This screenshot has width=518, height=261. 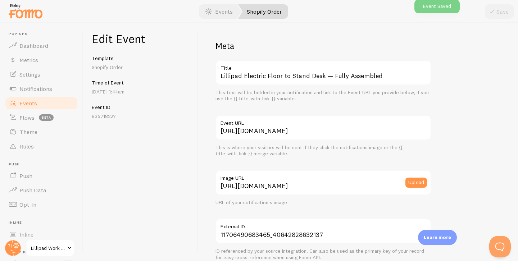 What do you see at coordinates (26, 11) in the screenshot?
I see `img: fomo-relay-logo-orange.svg` at bounding box center [26, 11].